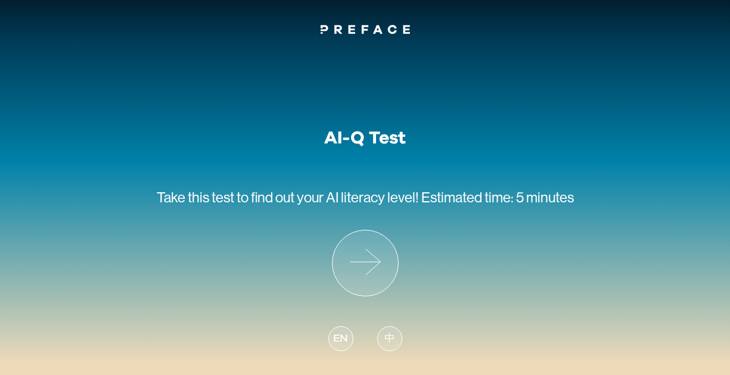 The height and width of the screenshot is (375, 730). Describe the element at coordinates (364, 138) in the screenshot. I see `h1: AI-Q Test` at that location.